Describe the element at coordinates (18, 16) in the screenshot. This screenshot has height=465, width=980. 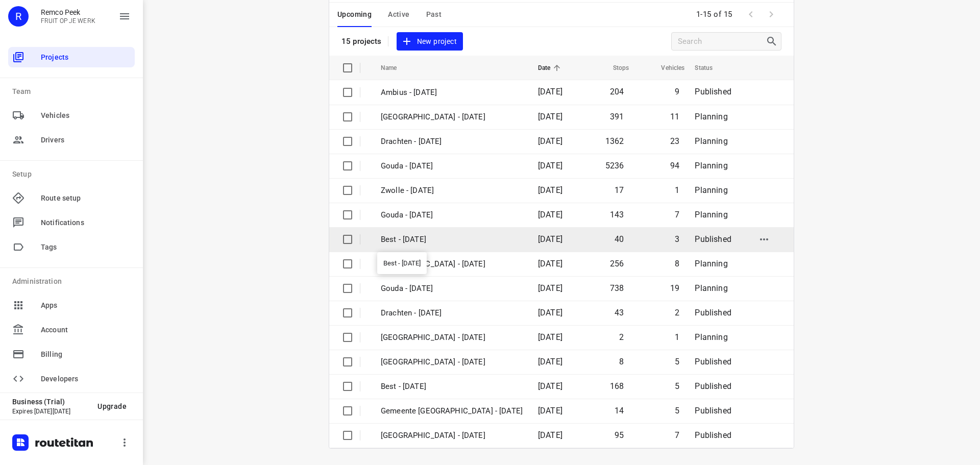
I see `div: R` at that location.